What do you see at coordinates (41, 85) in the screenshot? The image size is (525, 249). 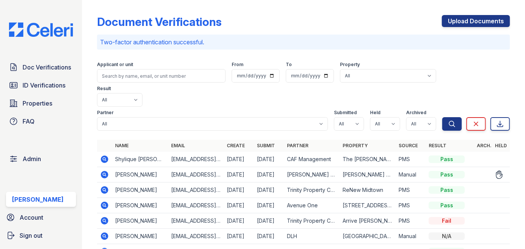 I see `a: ID Verifications` at bounding box center [41, 85].